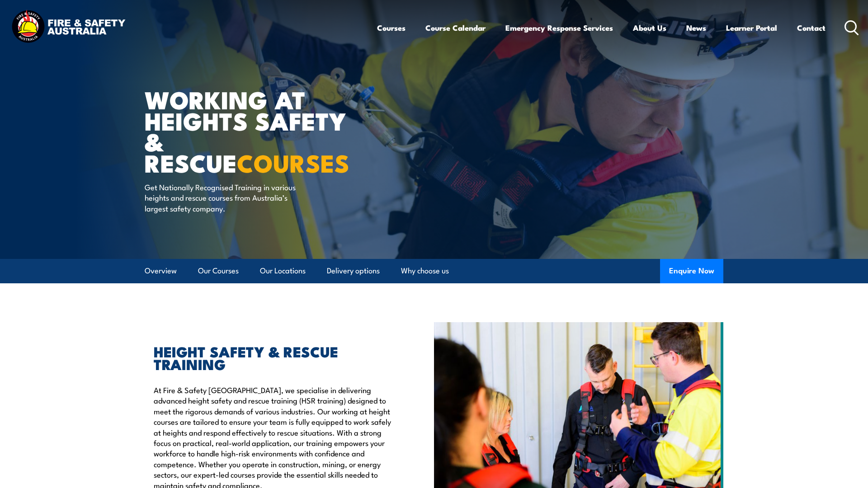 This screenshot has height=488, width=868. I want to click on p: Get Nationally Recognised Training in various heights and rescue courses from Australia’s largest..., so click(227, 198).